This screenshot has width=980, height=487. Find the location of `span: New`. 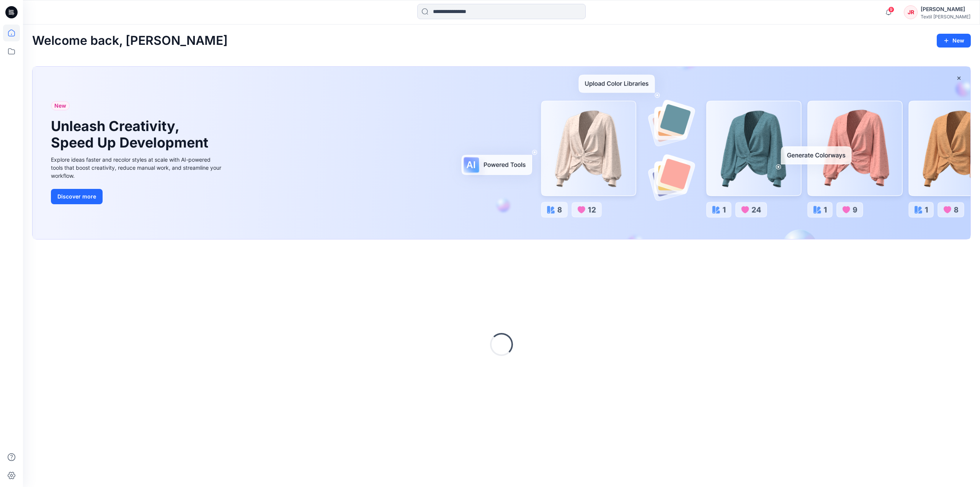

span: New is located at coordinates (60, 105).